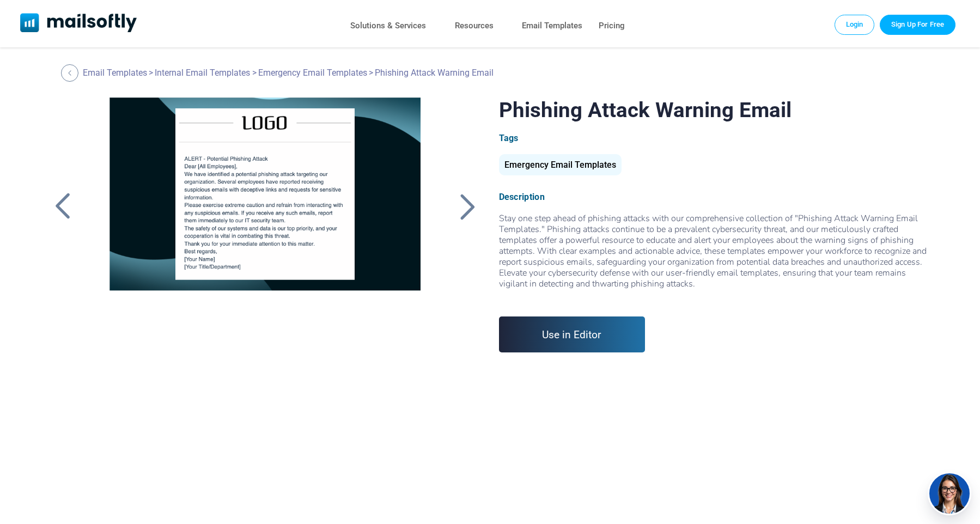 The image size is (980, 524). What do you see at coordinates (388, 25) in the screenshot?
I see `a: Solutions & Services` at bounding box center [388, 25].